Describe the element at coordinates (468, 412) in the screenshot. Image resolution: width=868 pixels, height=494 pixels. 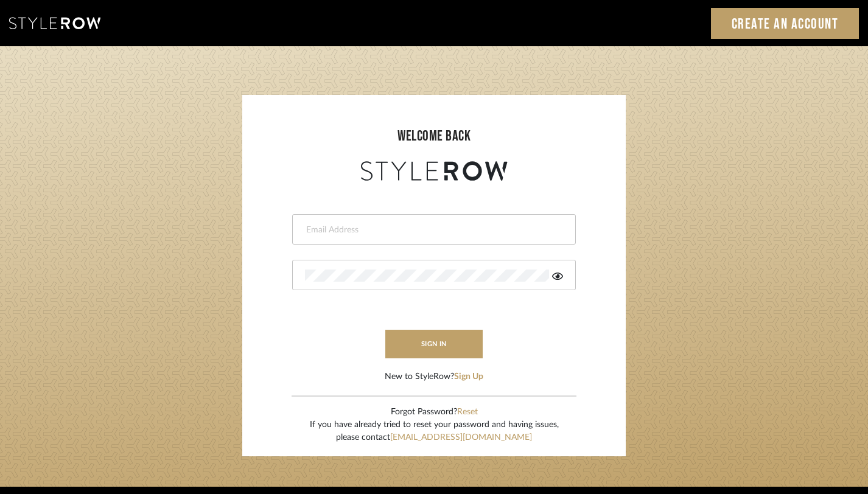
I see `button: Reset` at that location.